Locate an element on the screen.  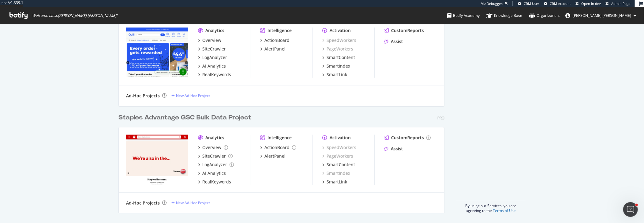
a: Organizations is located at coordinates (544, 16).